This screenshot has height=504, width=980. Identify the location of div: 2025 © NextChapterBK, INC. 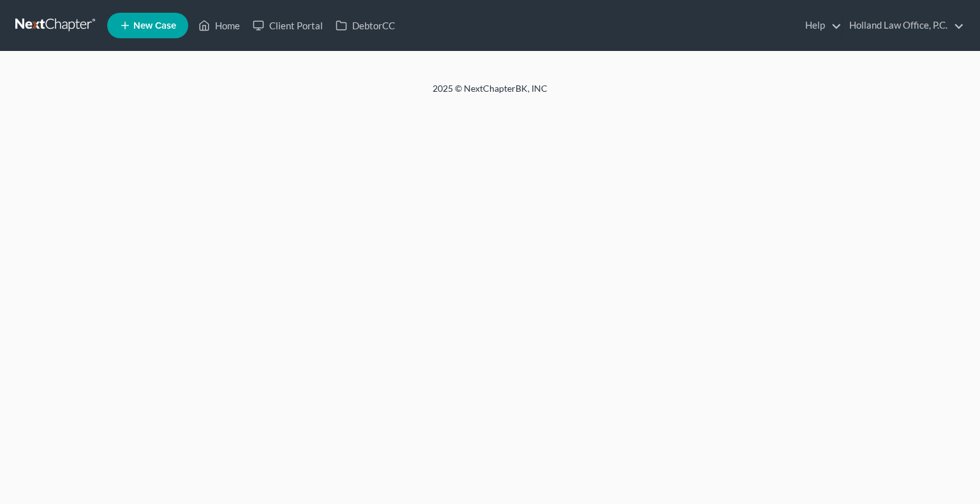
(490, 93).